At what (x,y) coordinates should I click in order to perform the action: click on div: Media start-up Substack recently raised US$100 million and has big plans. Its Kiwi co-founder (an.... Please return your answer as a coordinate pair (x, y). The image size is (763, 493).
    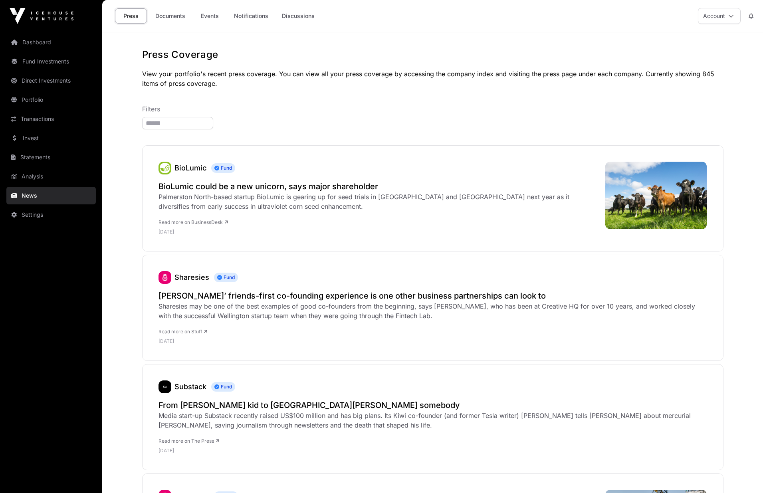
    Looking at the image, I should click on (433, 421).